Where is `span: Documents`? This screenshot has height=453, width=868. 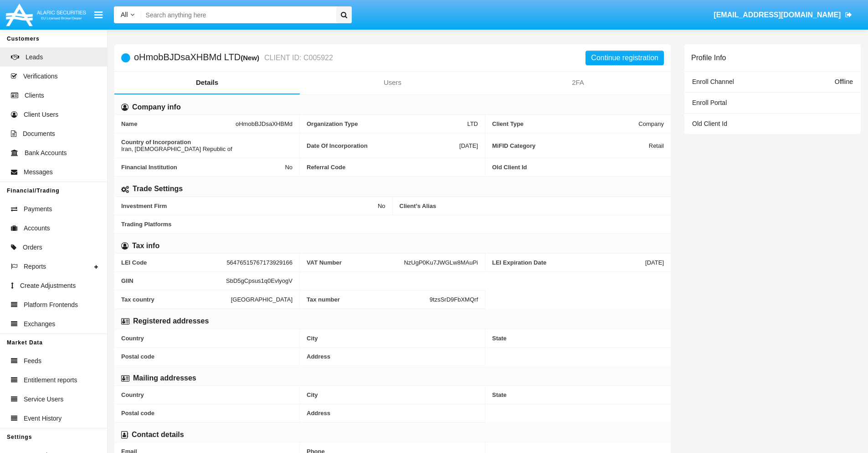
span: Documents is located at coordinates (39, 134).